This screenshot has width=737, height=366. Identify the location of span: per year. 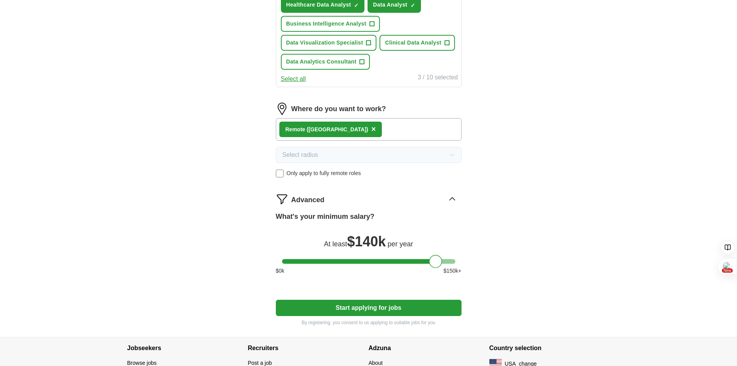
(401, 244).